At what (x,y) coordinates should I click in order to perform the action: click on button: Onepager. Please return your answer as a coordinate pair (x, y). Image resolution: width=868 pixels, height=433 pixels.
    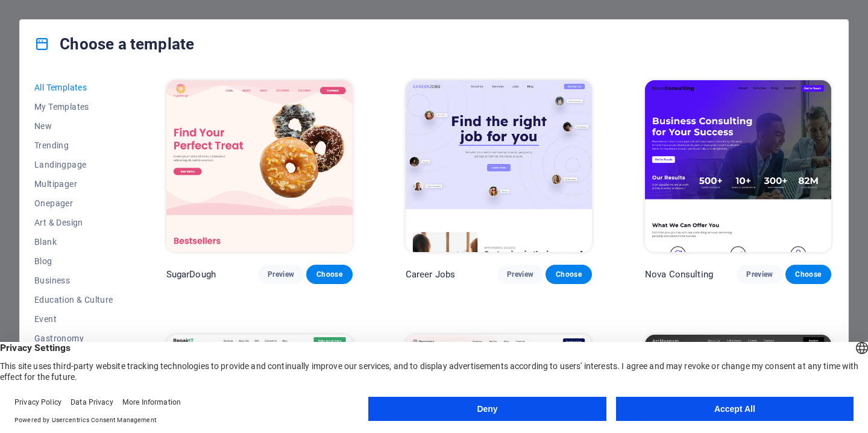
    Looking at the image, I should click on (73, 203).